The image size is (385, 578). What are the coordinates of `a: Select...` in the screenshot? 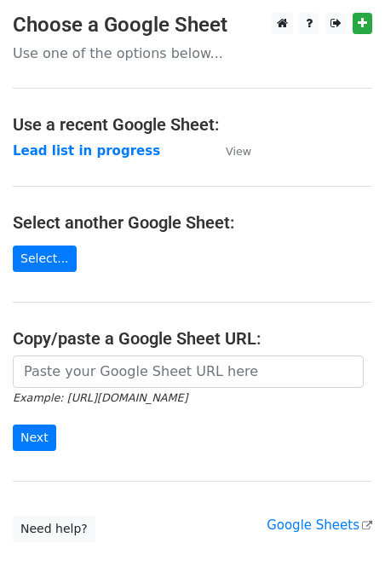 It's located at (44, 258).